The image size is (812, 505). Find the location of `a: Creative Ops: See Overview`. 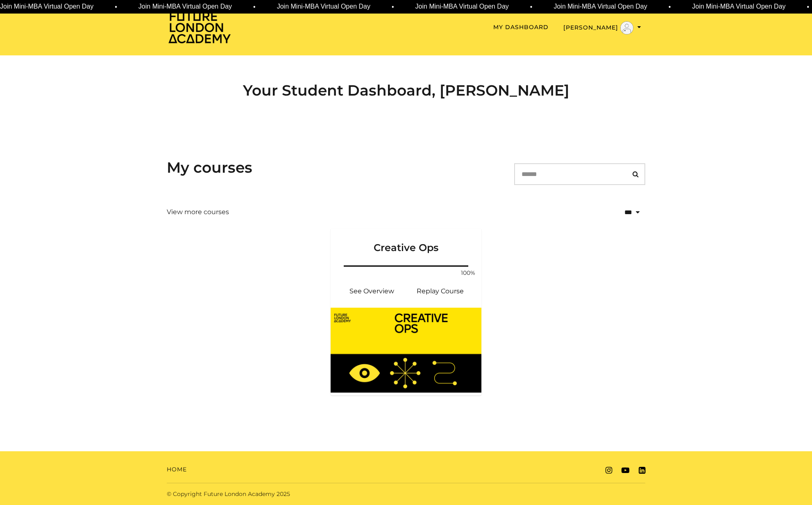

a: Creative Ops: See Overview is located at coordinates (372, 291).